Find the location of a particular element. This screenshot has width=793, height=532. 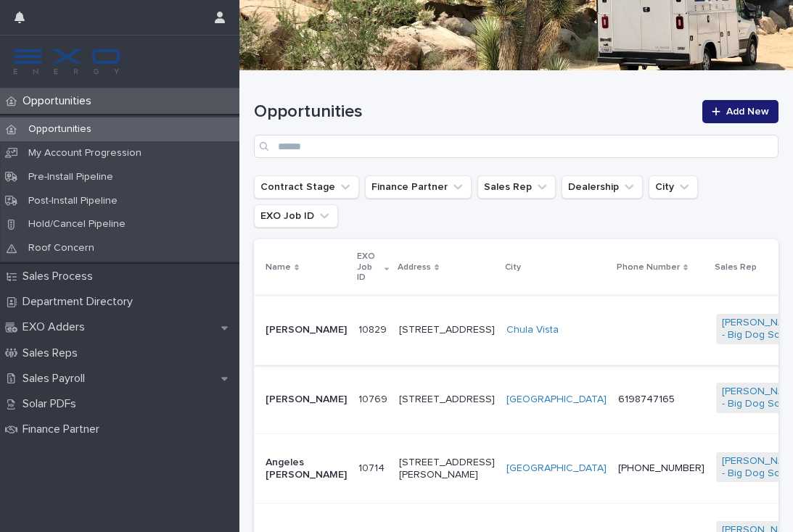

p: 10769 is located at coordinates (374, 398).